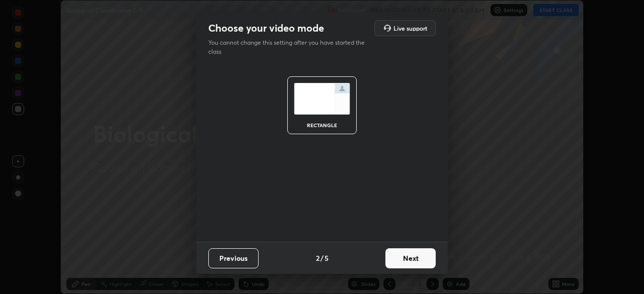 This screenshot has height=294, width=644. I want to click on div: rectangle, so click(322, 125).